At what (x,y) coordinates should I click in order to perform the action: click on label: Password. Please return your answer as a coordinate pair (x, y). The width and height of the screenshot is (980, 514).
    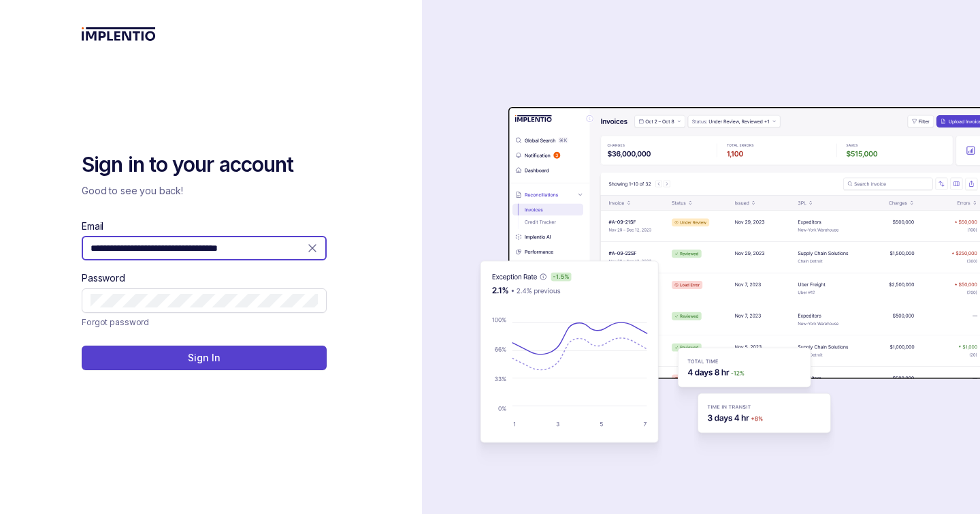
    Looking at the image, I should click on (103, 278).